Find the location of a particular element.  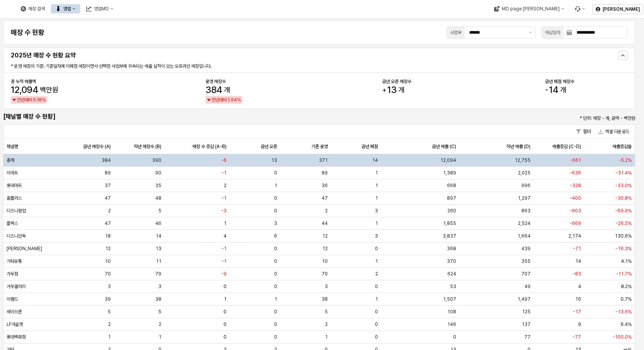

span: 1,389 is located at coordinates (450, 173).